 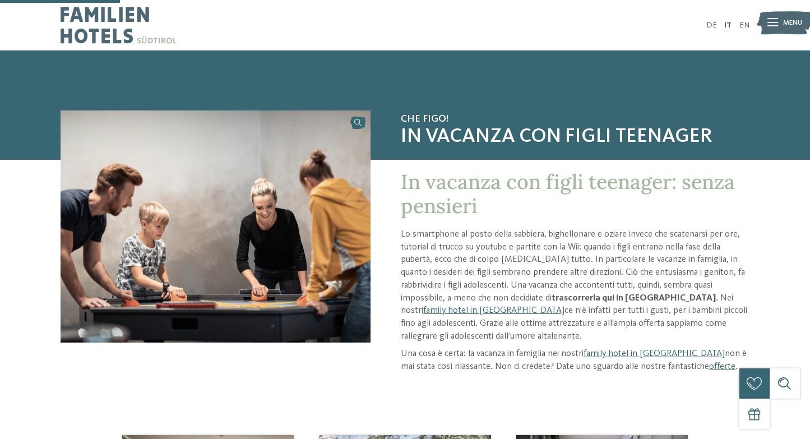 What do you see at coordinates (575, 285) in the screenshot?
I see `p: Lo smartphone al posto della sabbiera, bighellonare e oziare invece che scatenarsi per ore, tutor...` at bounding box center [575, 285].